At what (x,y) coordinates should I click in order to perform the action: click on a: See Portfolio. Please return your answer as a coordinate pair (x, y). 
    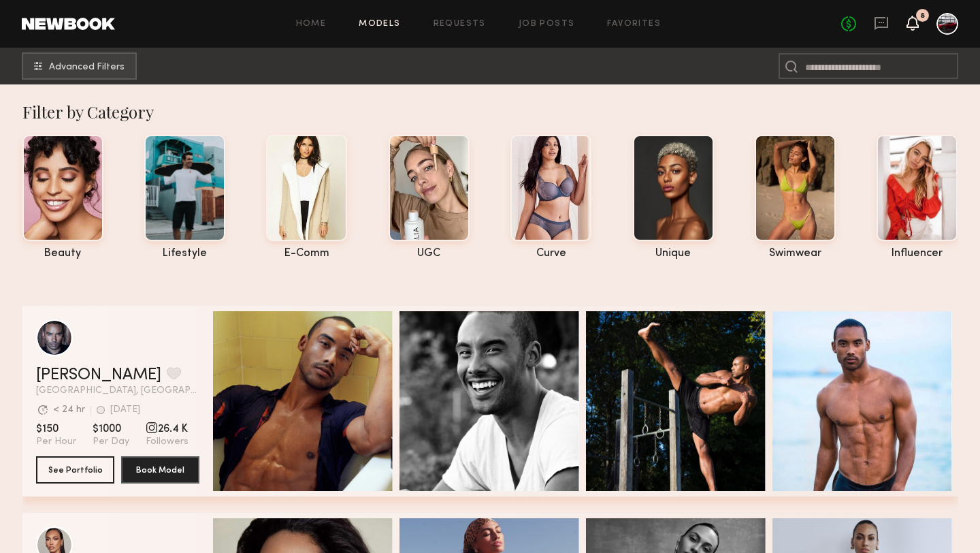
    Looking at the image, I should click on (75, 470).